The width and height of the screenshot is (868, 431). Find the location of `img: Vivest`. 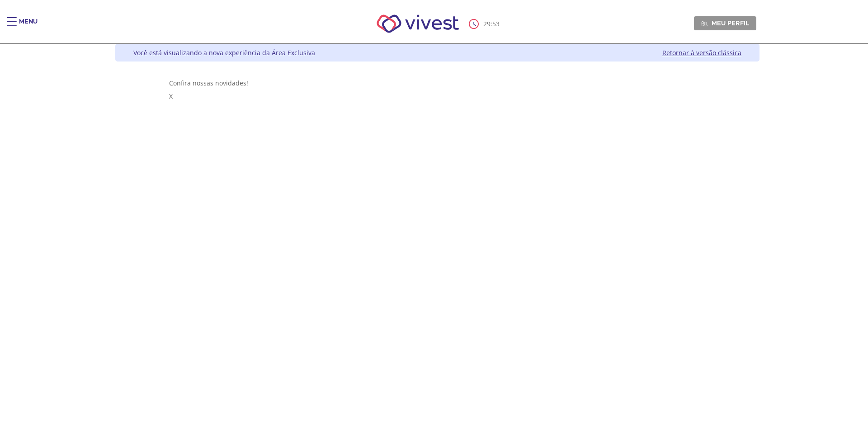

img: Vivest is located at coordinates (418, 24).